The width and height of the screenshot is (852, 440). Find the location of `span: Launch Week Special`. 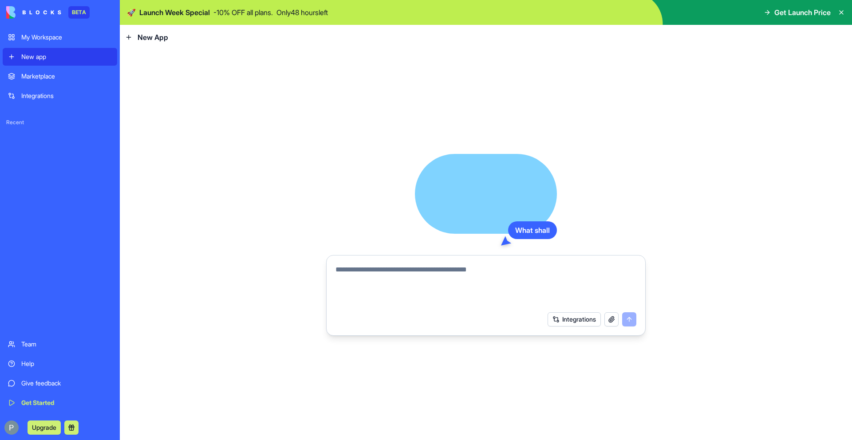

span: Launch Week Special is located at coordinates (174, 12).